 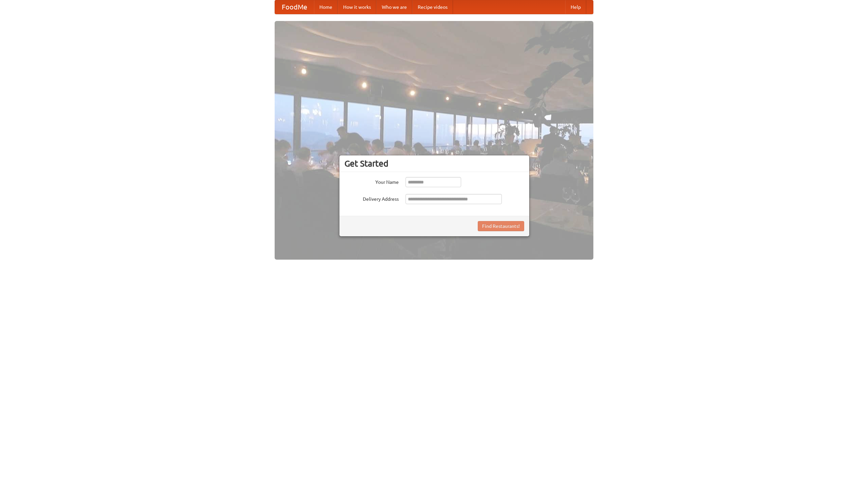 What do you see at coordinates (357, 7) in the screenshot?
I see `a: How it works` at bounding box center [357, 7].